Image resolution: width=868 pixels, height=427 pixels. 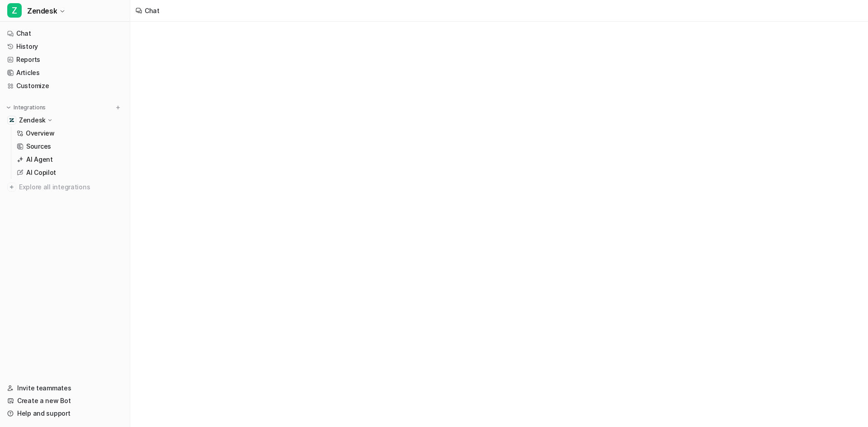 I want to click on img: explore all integrations, so click(x=12, y=187).